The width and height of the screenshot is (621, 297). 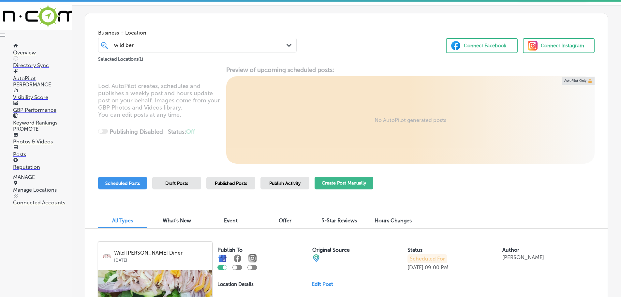 I want to click on button: Create Post Manually, so click(x=344, y=183).